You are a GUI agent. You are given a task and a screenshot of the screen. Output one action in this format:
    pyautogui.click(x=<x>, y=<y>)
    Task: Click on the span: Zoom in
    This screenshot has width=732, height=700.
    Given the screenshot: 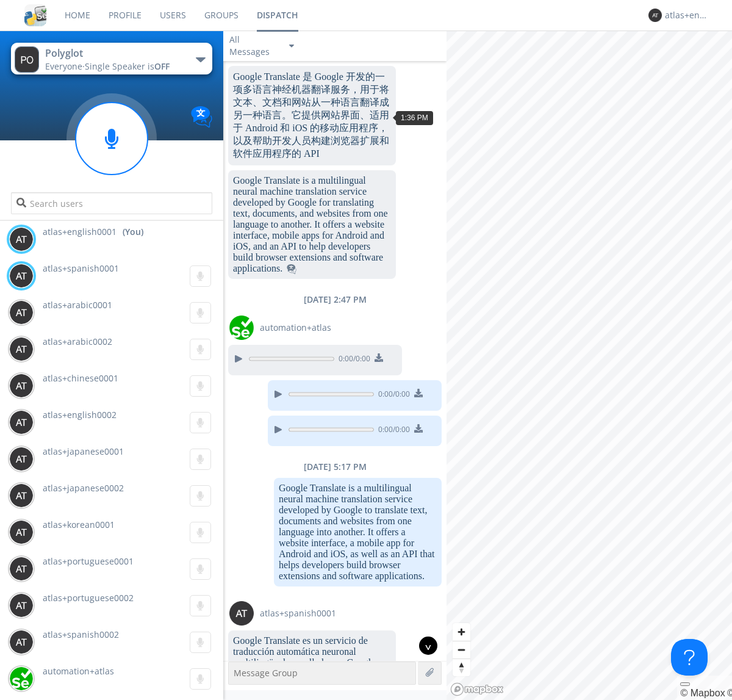 What is the action you would take?
    pyautogui.click(x=461, y=631)
    